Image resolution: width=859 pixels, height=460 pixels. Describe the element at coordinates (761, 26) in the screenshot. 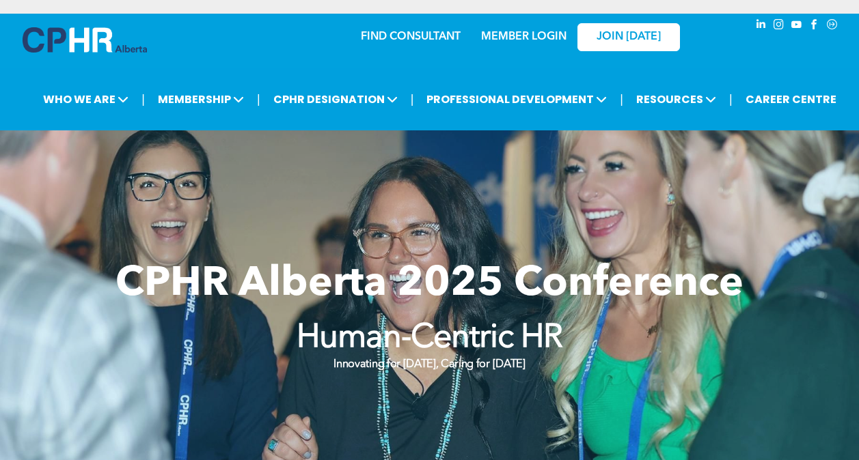

I see `a: linkedin` at that location.